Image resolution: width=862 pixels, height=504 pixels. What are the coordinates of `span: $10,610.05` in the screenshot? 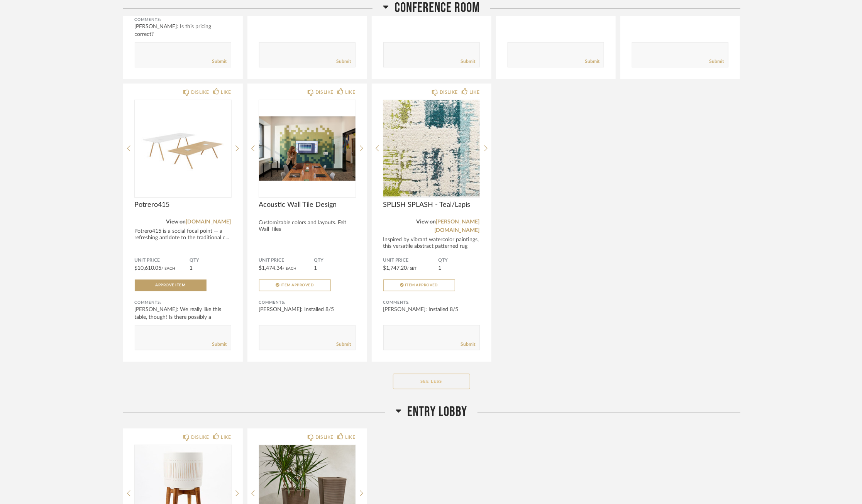 It's located at (148, 268).